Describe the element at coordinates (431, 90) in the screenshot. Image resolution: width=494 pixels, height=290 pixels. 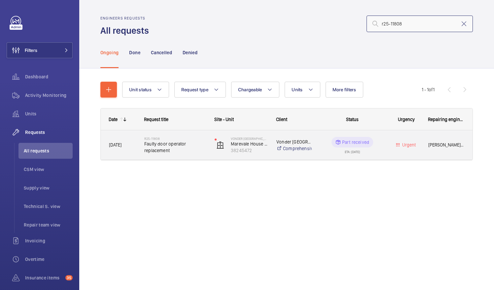
I see `span: of` at that location.